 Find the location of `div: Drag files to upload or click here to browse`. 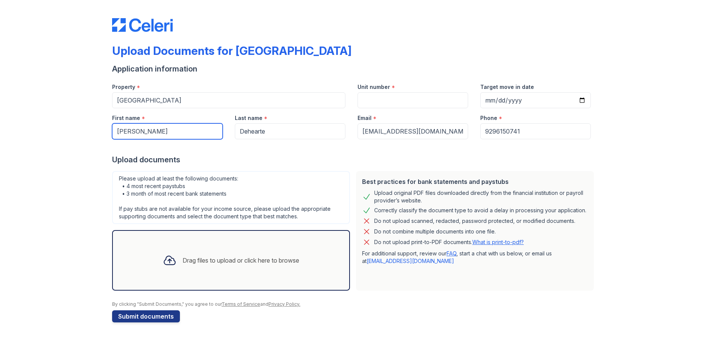

div: Drag files to upload or click here to browse is located at coordinates (241, 260).